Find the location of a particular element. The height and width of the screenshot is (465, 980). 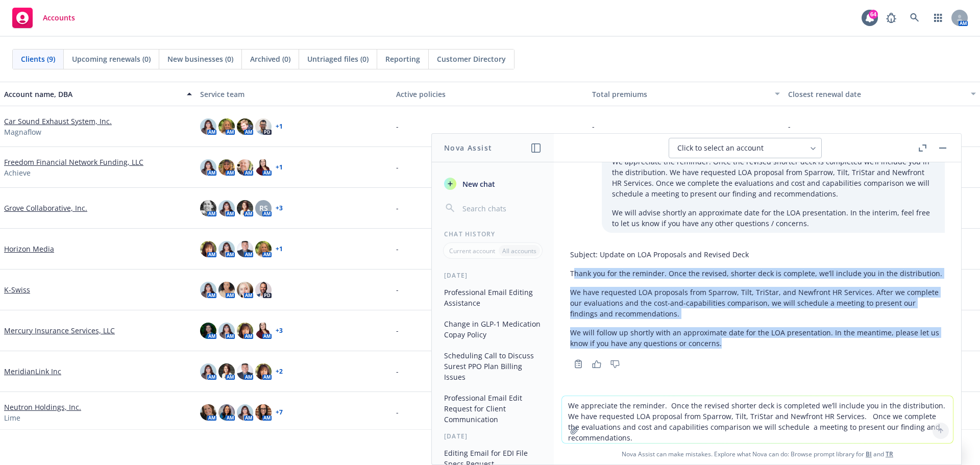

a: + 2 is located at coordinates (279, 371).